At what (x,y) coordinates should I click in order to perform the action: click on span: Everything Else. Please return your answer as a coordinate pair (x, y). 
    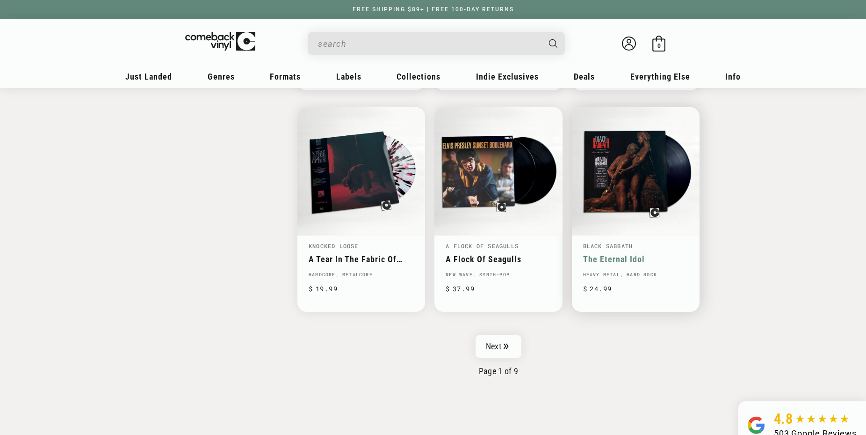
    Looking at the image, I should click on (661, 76).